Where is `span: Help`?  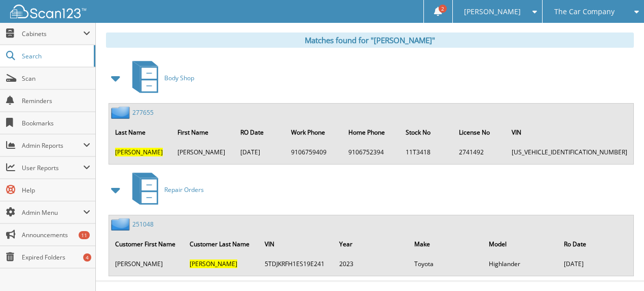
span: Help is located at coordinates (56, 190).